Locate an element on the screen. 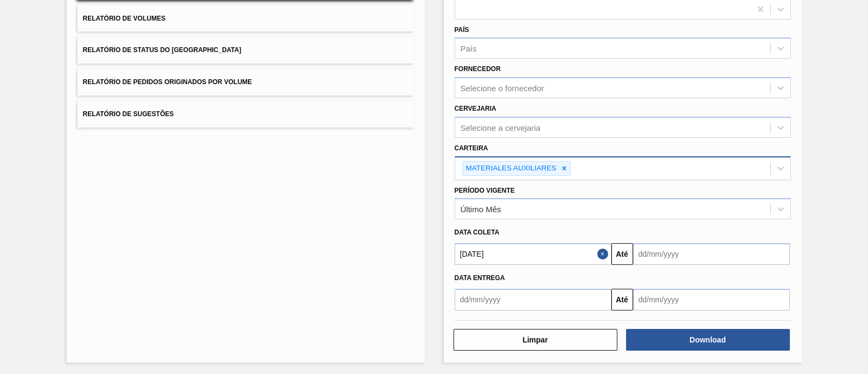 This screenshot has height=374, width=868. label: Período Vigente is located at coordinates (484, 190).